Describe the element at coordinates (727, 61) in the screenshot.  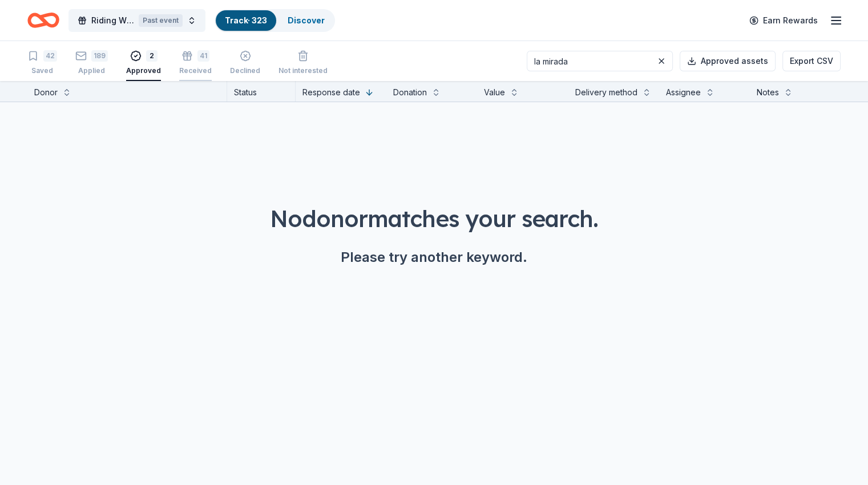
I see `button: Approved assets` at that location.